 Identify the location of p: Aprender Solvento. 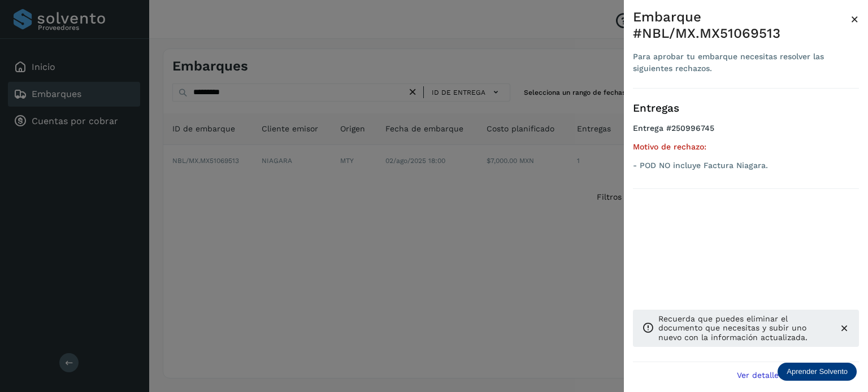
(817, 372).